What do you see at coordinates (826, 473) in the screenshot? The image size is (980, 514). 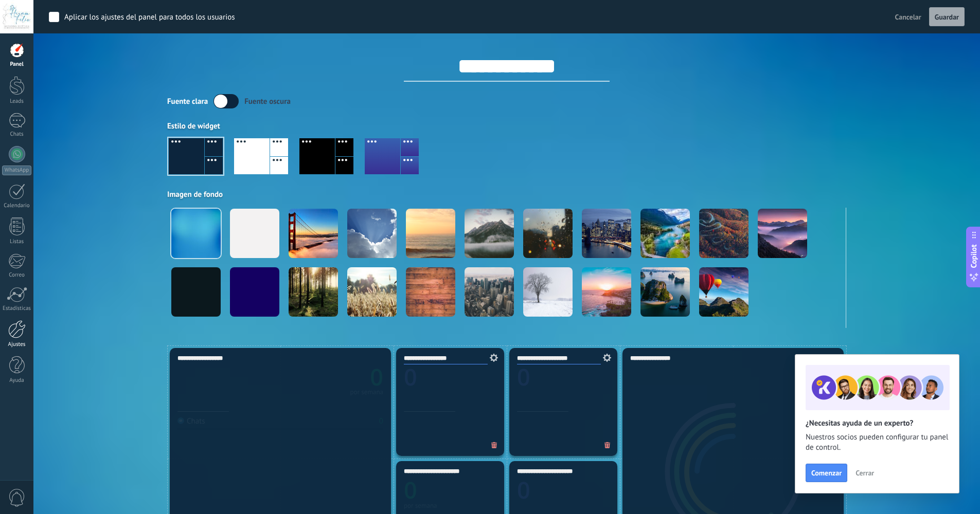 I see `span: Comenzar` at bounding box center [826, 473].